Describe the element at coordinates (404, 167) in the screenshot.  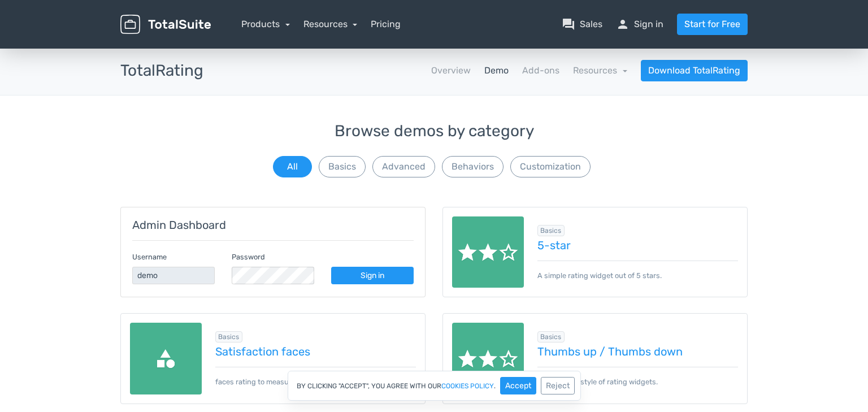
I see `button: Advanced` at that location.